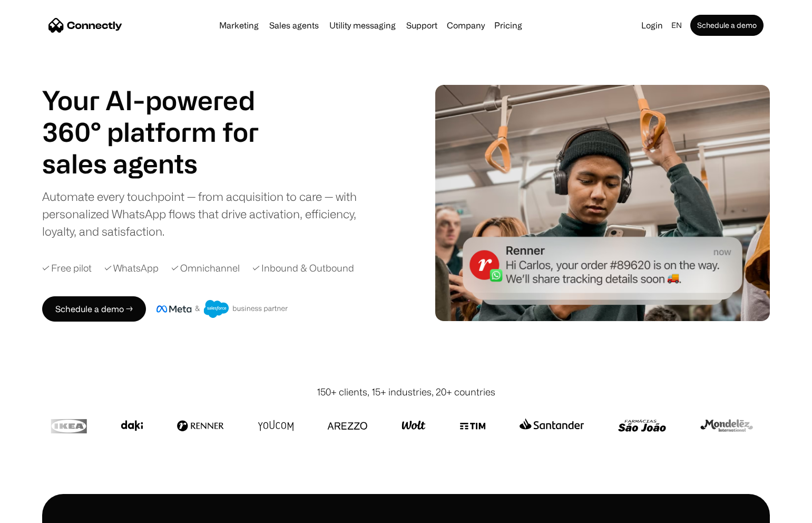 Image resolution: width=812 pixels, height=523 pixels. What do you see at coordinates (164, 116) in the screenshot?
I see `h1: Your AI-powered 360° platform for` at bounding box center [164, 116].